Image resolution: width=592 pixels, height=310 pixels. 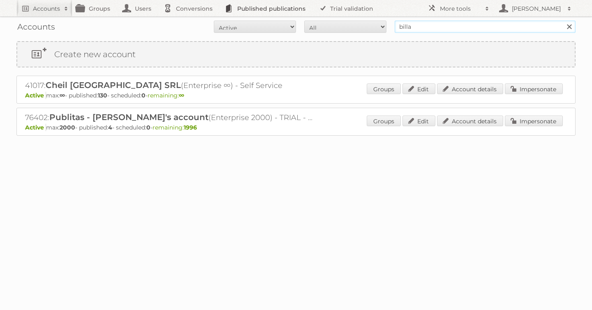 What do you see at coordinates (190, 128) in the screenshot?
I see `strong: 1996` at bounding box center [190, 128].